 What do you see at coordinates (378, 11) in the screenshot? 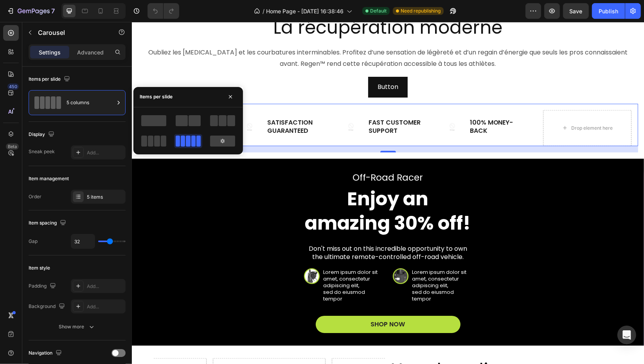
I see `span: Default` at bounding box center [378, 11].